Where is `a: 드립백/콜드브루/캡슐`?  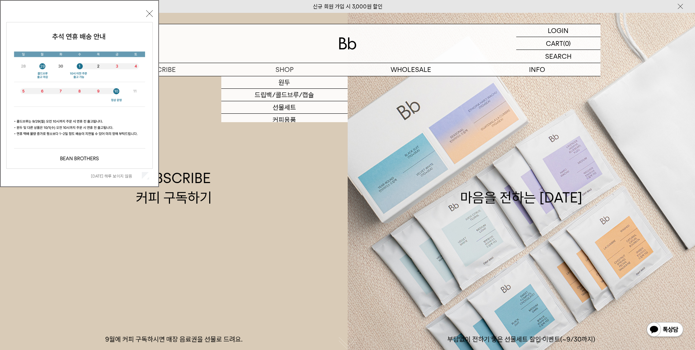 a: 드립백/콜드브루/캡슐 is located at coordinates (284, 95).